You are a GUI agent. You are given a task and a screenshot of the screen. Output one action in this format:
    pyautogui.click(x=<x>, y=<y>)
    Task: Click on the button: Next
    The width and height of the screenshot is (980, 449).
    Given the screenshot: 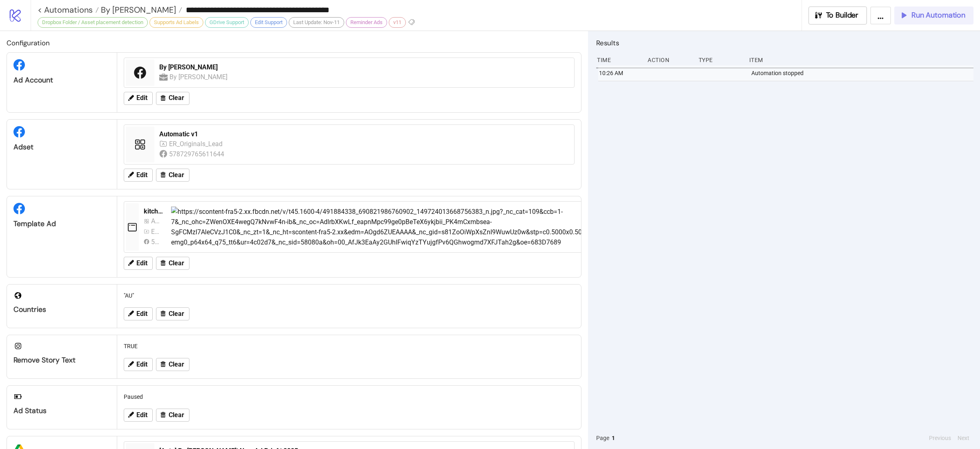 What is the action you would take?
    pyautogui.click(x=963, y=438)
    